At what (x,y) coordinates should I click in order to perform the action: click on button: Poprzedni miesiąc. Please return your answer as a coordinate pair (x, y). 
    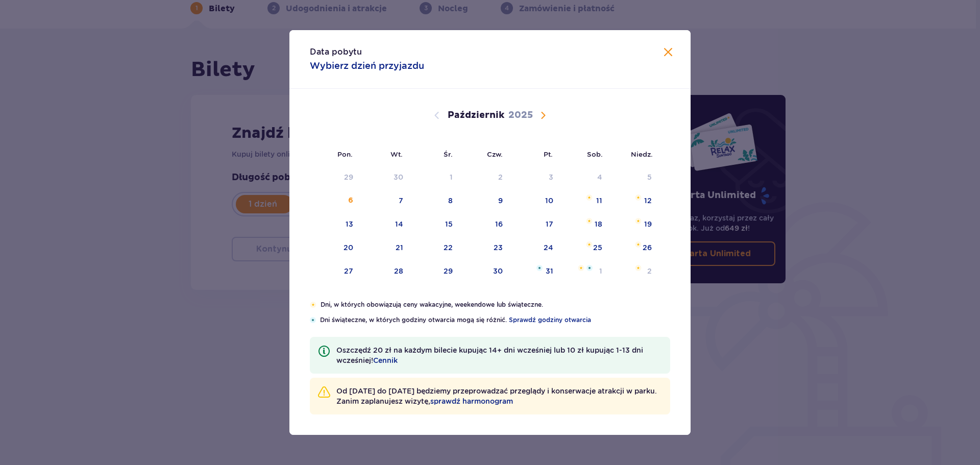
    Looking at the image, I should click on (436, 115).